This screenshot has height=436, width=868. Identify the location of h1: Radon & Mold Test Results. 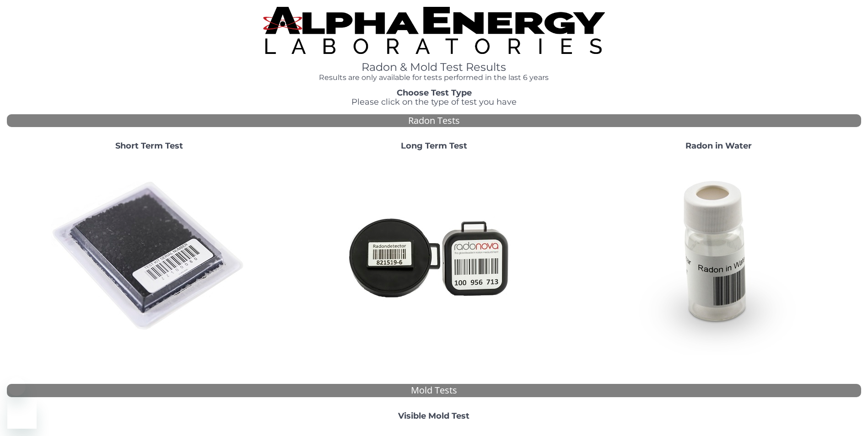
(434, 67).